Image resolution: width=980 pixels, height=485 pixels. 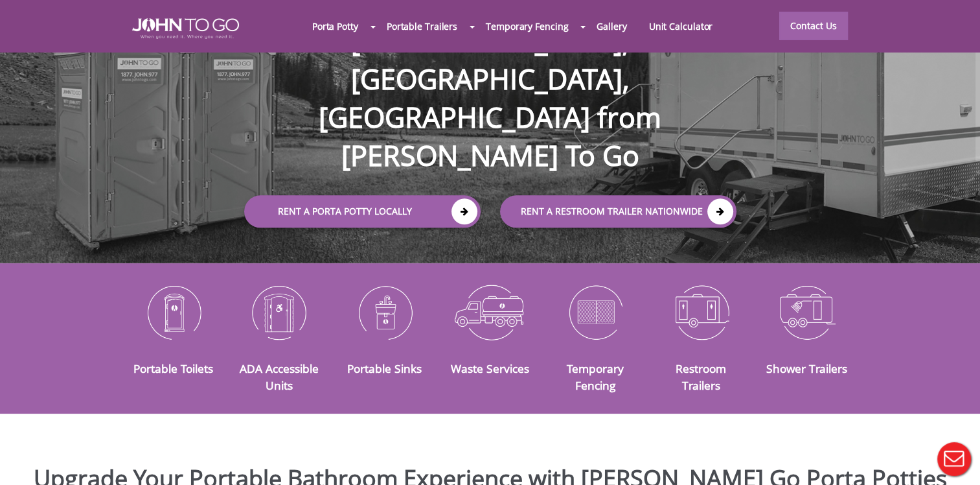 What do you see at coordinates (278, 311) in the screenshot?
I see `img: ADA-Accessible-Units-icon_N.png` at bounding box center [278, 311].